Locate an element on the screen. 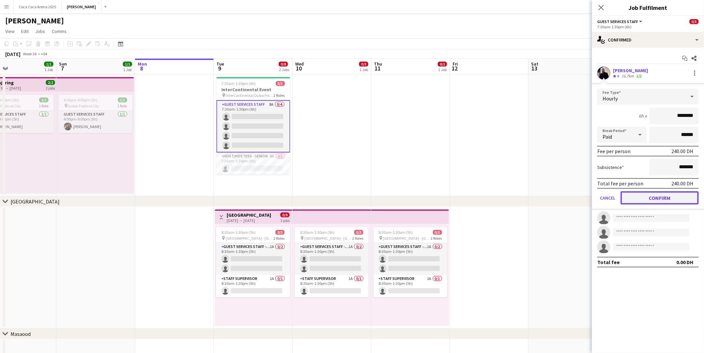 The height and width of the screenshot is (353, 704). span: 4:00pm-9:00pm (5h) is located at coordinates (81, 100).